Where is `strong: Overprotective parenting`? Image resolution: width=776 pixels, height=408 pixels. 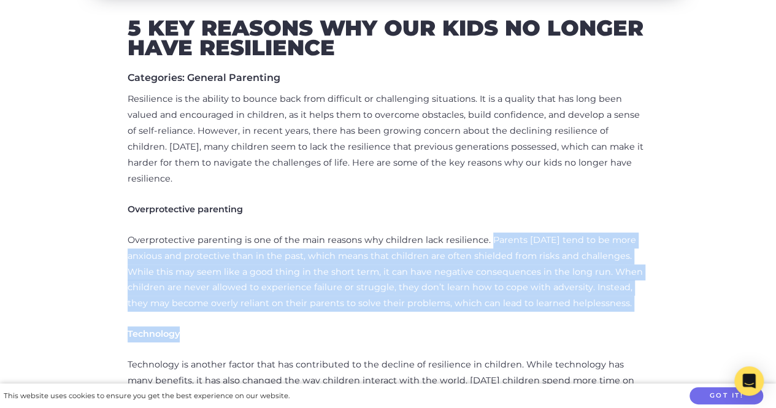 strong: Overprotective parenting is located at coordinates (185, 209).